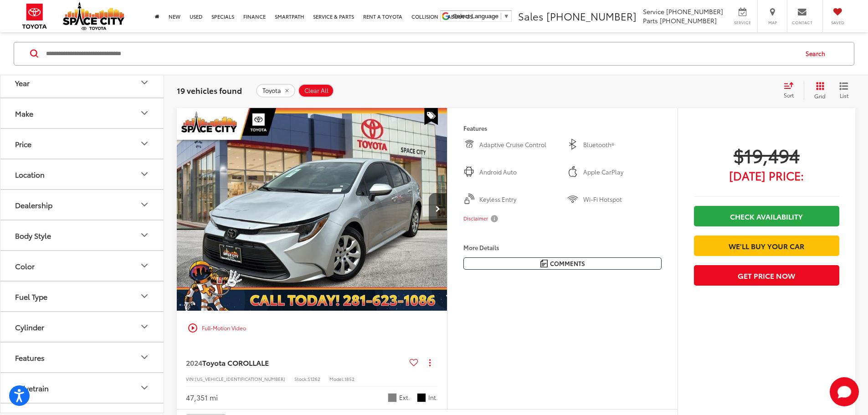 This screenshot has height=415, width=868. What do you see at coordinates (476, 16) in the screenshot?
I see `span: Select Language` at bounding box center [476, 16].